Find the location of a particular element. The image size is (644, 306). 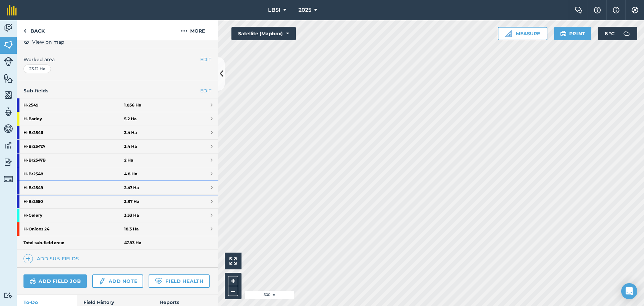

a: H-Br25492.47 Ha is located at coordinates (117, 188).